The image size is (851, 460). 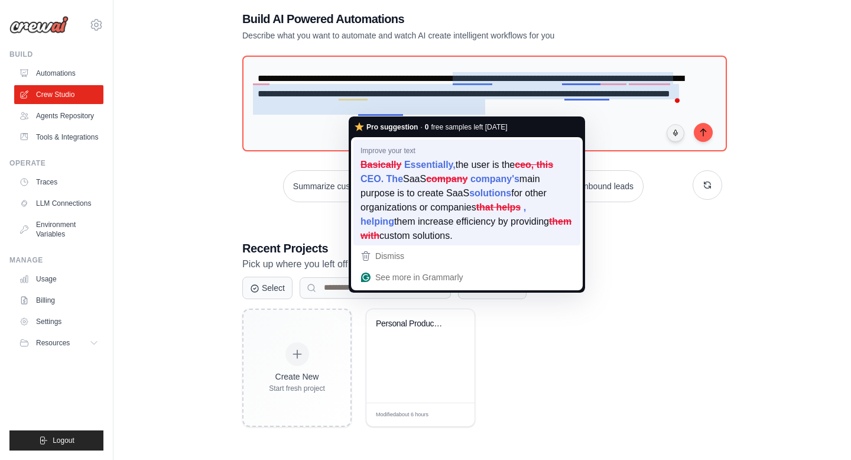 I want to click on button: Select, so click(x=267, y=288).